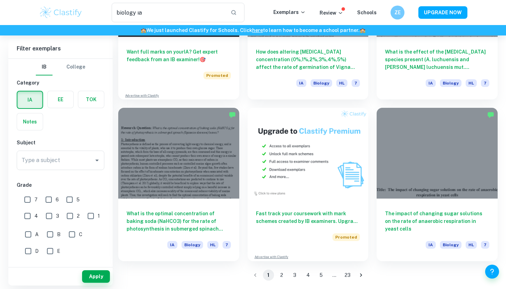  Describe the element at coordinates (321, 275) in the screenshot. I see `button: Go to page 5` at that location.